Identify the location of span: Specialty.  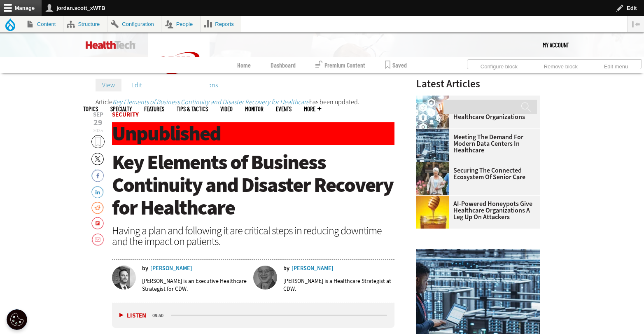
(121, 109).